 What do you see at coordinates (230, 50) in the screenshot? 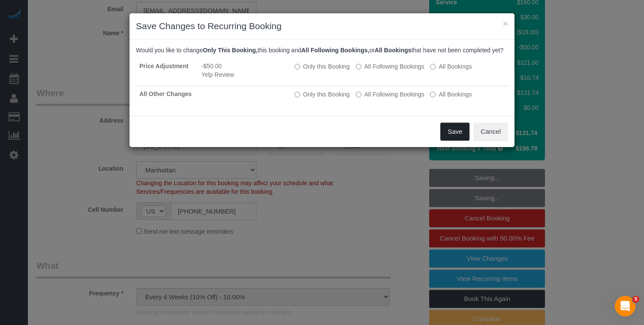
I see `b: Only This Booking,` at bounding box center [230, 50].